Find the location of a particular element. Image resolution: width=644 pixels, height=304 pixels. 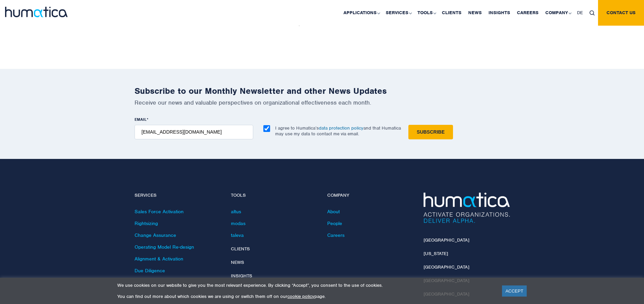

span: DE is located at coordinates (580, 12).